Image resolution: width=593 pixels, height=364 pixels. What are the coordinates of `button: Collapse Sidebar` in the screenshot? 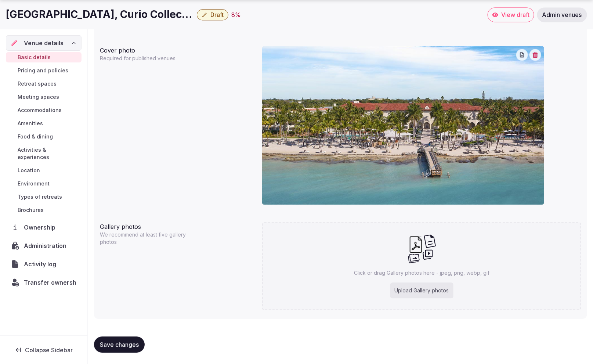 It's located at (44, 350).